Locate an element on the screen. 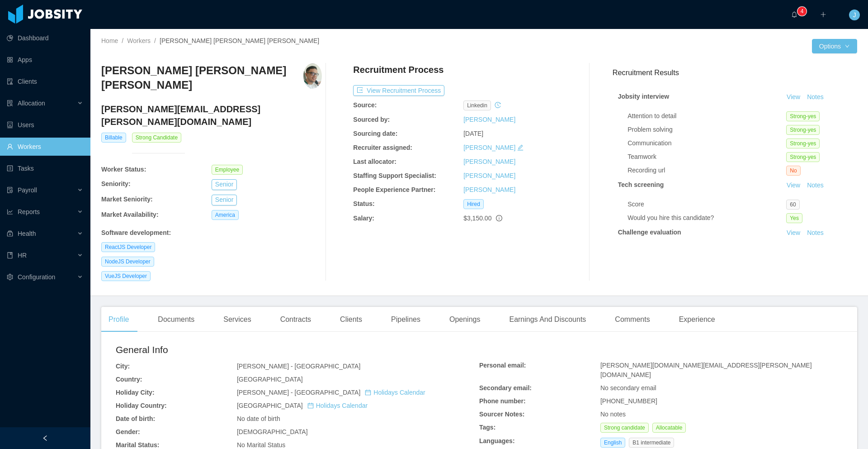 This screenshot has width=868, height=449. a: icon: exportView Recruitment Process is located at coordinates (399, 91).